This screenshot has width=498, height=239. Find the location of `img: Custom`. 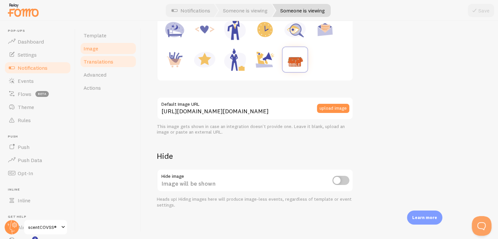

img: Custom is located at coordinates (295, 60).